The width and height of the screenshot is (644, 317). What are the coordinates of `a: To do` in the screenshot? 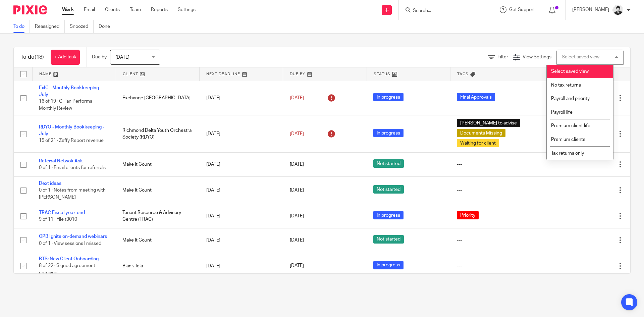 It's located at (21, 27).